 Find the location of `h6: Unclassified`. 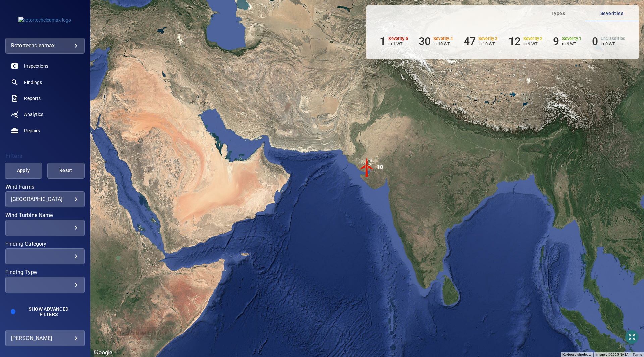

h6: Unclassified is located at coordinates (613, 38).